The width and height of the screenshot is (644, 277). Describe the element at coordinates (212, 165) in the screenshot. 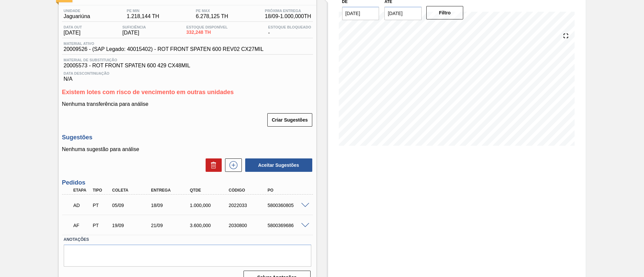

I see `div: Excluir Sugestões` at that location.